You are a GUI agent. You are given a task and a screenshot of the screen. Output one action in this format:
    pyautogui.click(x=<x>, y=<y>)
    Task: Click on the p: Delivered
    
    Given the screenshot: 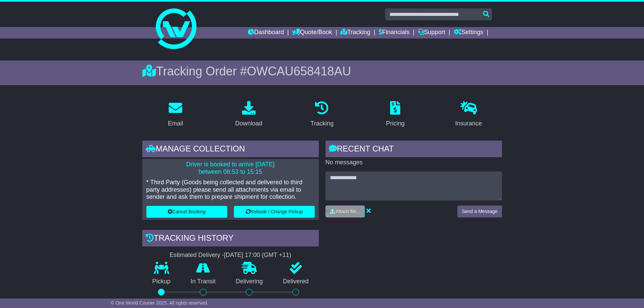 What is the action you would take?
    pyautogui.click(x=296, y=282)
    